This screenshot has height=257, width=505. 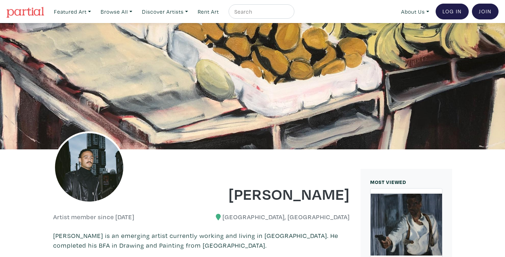 What do you see at coordinates (415, 12) in the screenshot?
I see `a: About Us` at bounding box center [415, 12].